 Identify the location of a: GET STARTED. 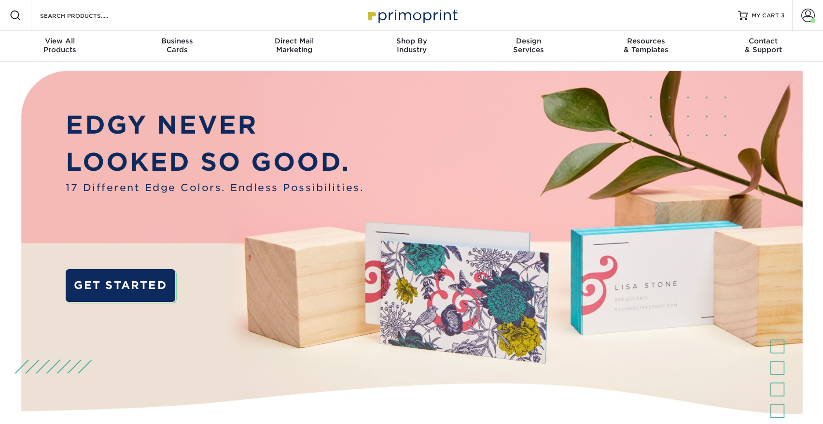
(120, 285).